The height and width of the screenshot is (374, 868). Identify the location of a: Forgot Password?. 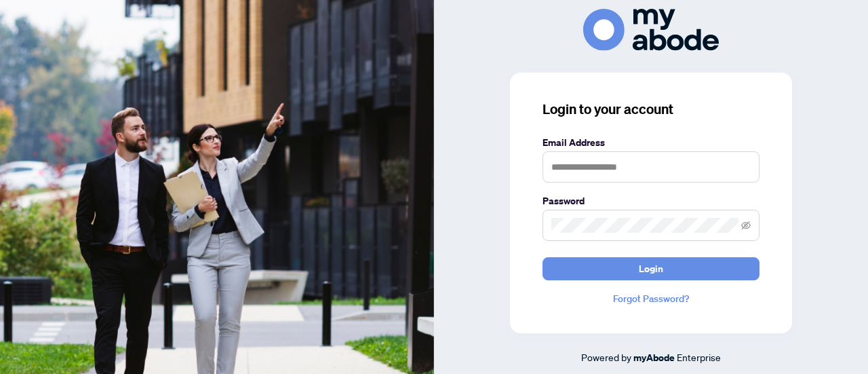
(651, 298).